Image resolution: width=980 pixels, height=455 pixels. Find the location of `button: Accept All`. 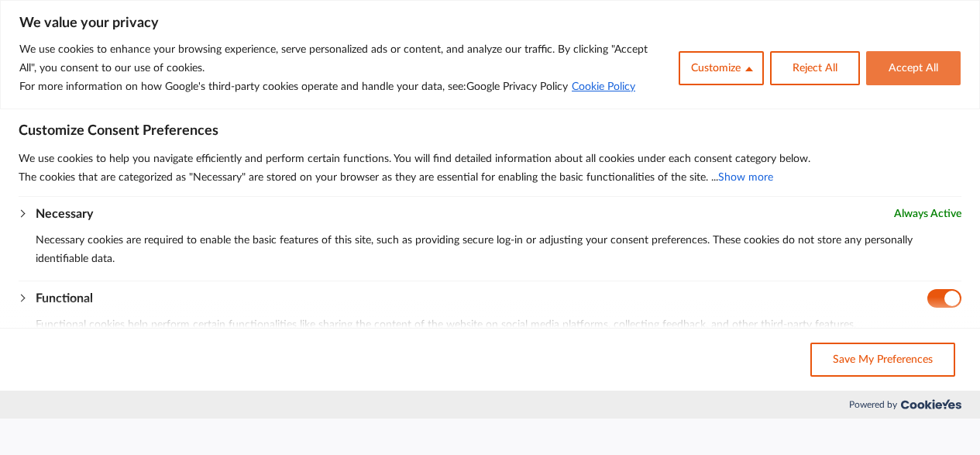

button: Accept All is located at coordinates (914, 68).